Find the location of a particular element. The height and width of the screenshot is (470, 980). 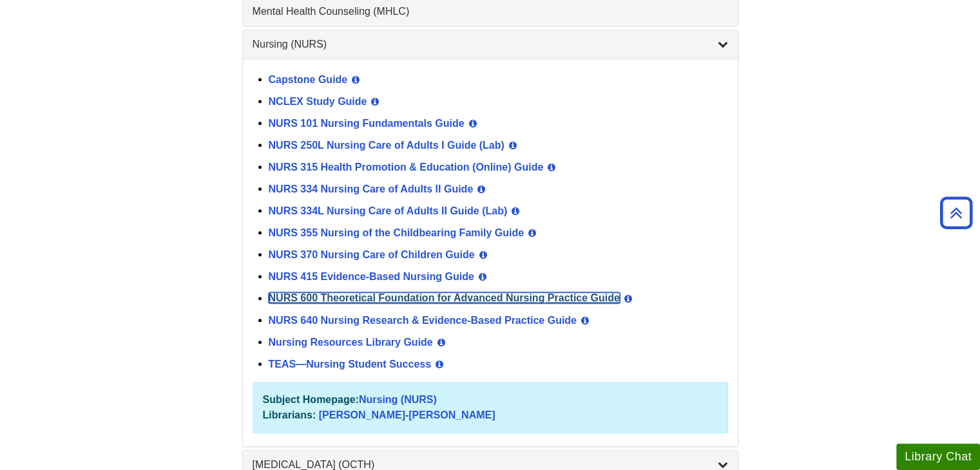

a: NURS 355 Nursing of the Childbearing Family Guide is located at coordinates (396, 232).